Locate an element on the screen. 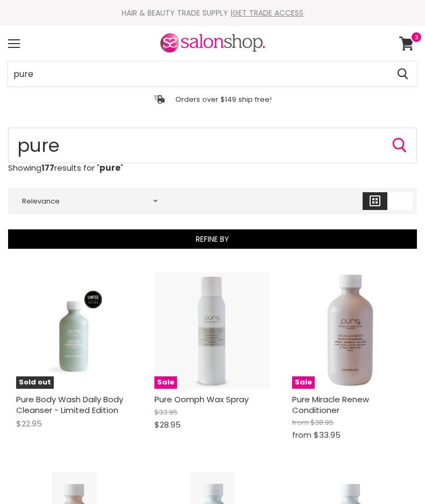  a: Pure Body Wash Daily Body Cleanser - Limited EditionSold out is located at coordinates (74, 330).